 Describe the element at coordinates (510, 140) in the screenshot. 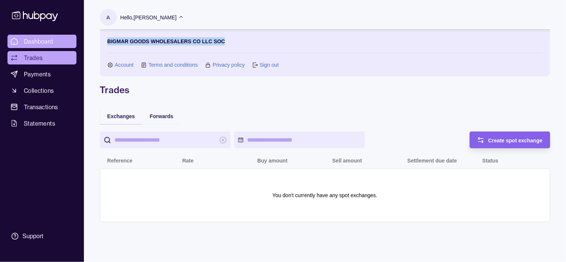

I see `button: Create spot exchange` at that location.